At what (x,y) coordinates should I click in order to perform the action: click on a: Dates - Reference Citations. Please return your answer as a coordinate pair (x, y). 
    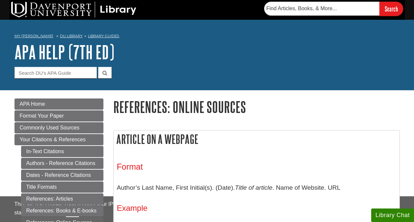
    Looking at the image, I should click on (62, 175).